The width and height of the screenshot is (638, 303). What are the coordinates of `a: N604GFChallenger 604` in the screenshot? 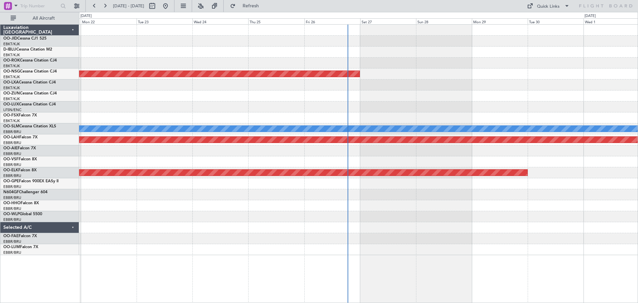 It's located at (25, 192).